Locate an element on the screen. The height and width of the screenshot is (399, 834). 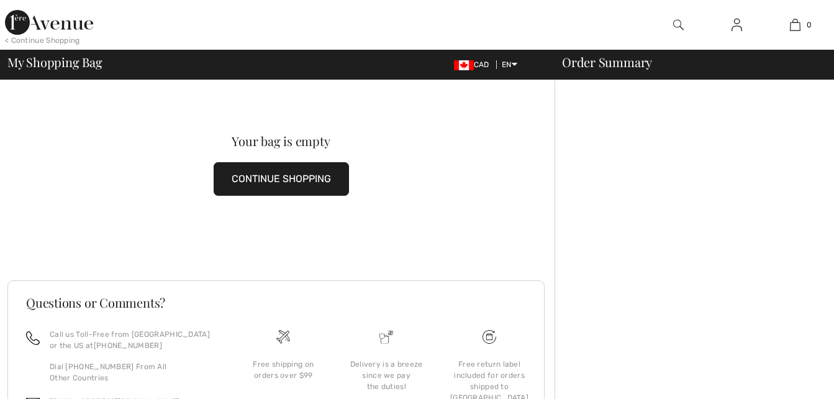
span: EN is located at coordinates (509, 65).